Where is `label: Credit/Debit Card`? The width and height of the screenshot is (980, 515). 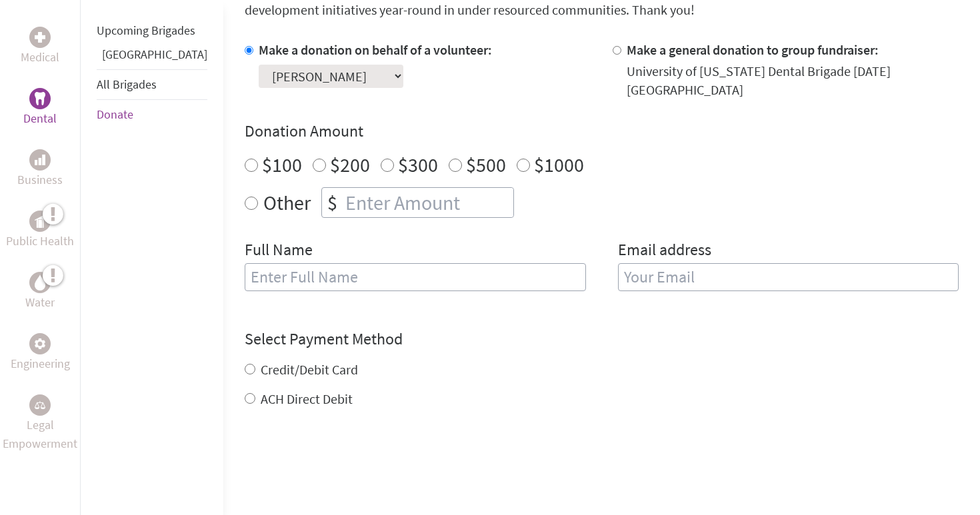 label: Credit/Debit Card is located at coordinates (310, 369).